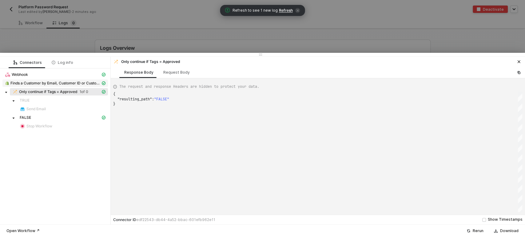 The width and height of the screenshot is (525, 237). Describe the element at coordinates (260, 55) in the screenshot. I see `span: icon-drag-indicator` at that location.